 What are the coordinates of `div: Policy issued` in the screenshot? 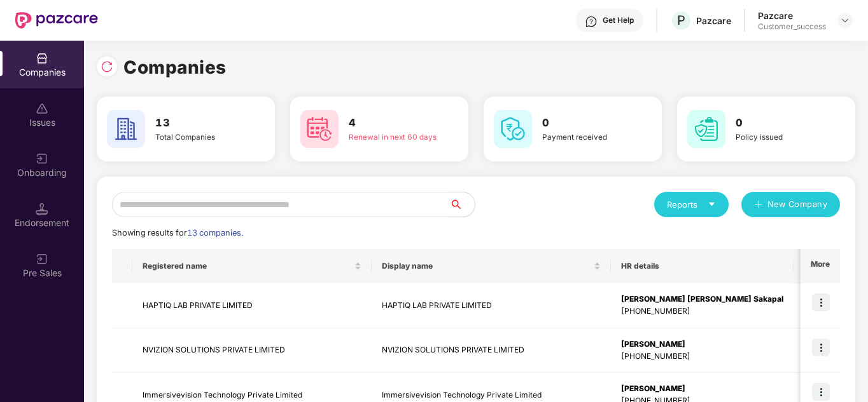 It's located at (779, 138).